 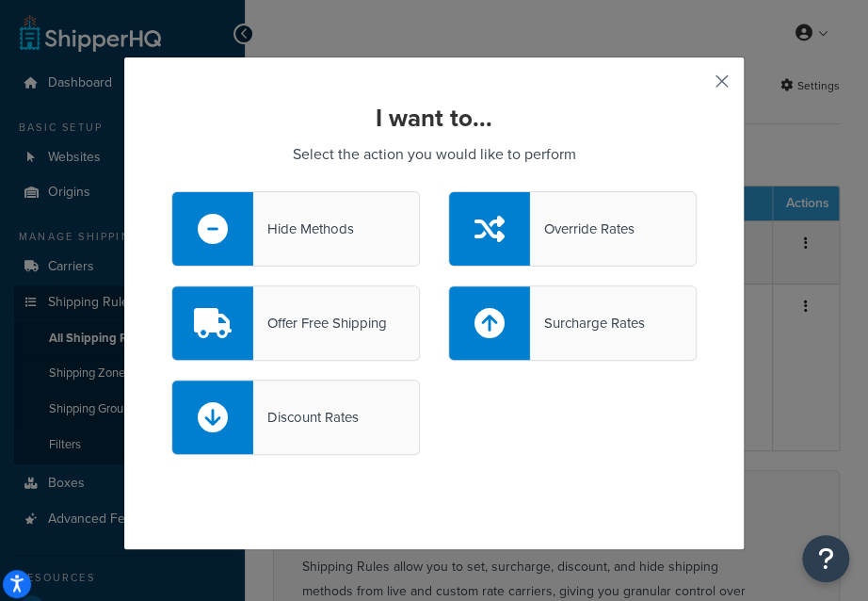 What do you see at coordinates (587, 324) in the screenshot?
I see `div: Surcharge Rates` at bounding box center [587, 324].